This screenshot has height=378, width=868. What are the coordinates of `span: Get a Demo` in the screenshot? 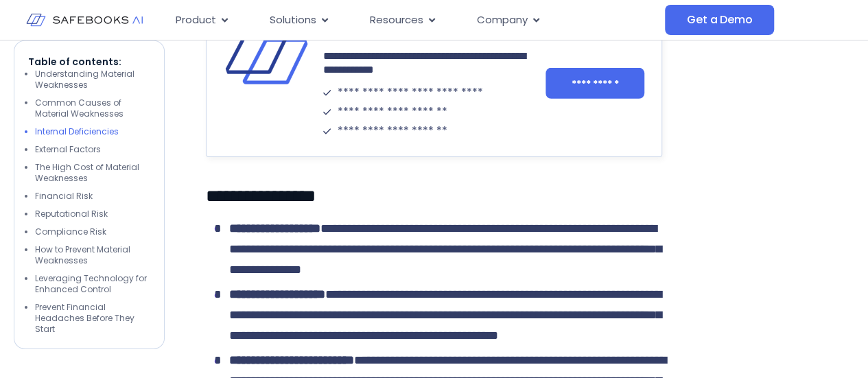 It's located at (719, 20).